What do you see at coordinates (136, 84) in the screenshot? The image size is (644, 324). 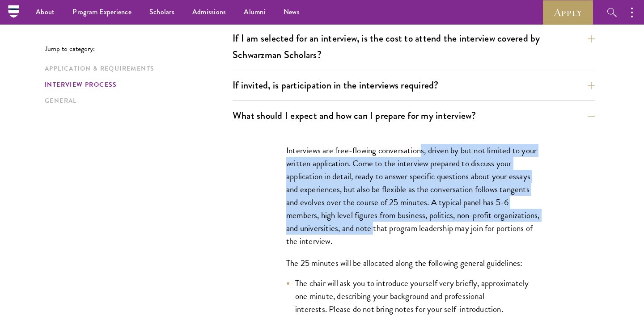 I see `a: Interview Process` at bounding box center [136, 84].